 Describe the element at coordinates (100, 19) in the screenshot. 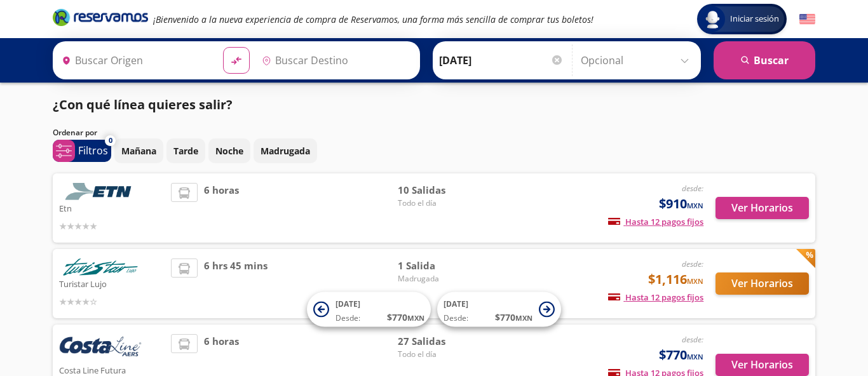

I see `a: Brand Logo` at that location.